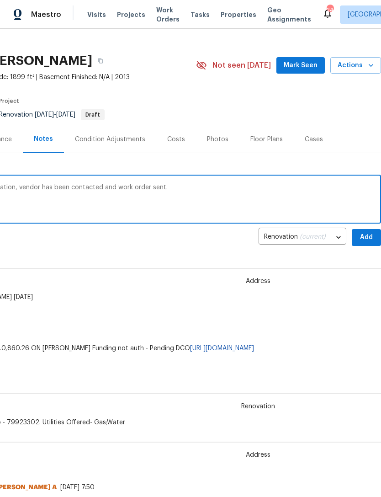  Describe the element at coordinates (176, 139) in the screenshot. I see `div: Costs` at that location.